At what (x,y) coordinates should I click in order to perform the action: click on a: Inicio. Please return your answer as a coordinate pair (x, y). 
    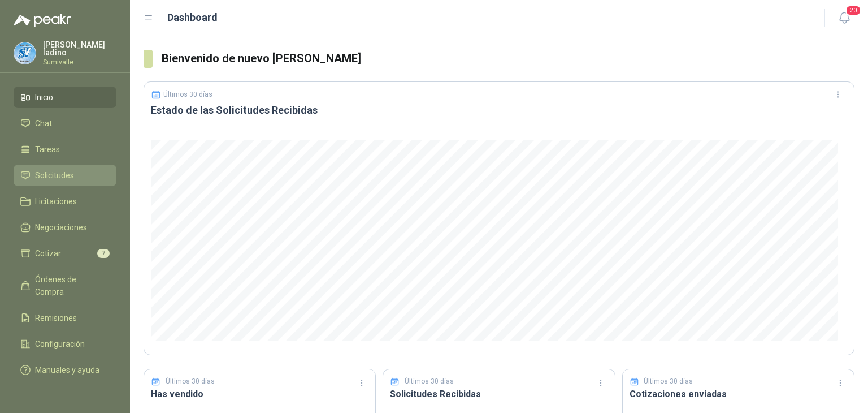
    Looking at the image, I should click on (65, 97).